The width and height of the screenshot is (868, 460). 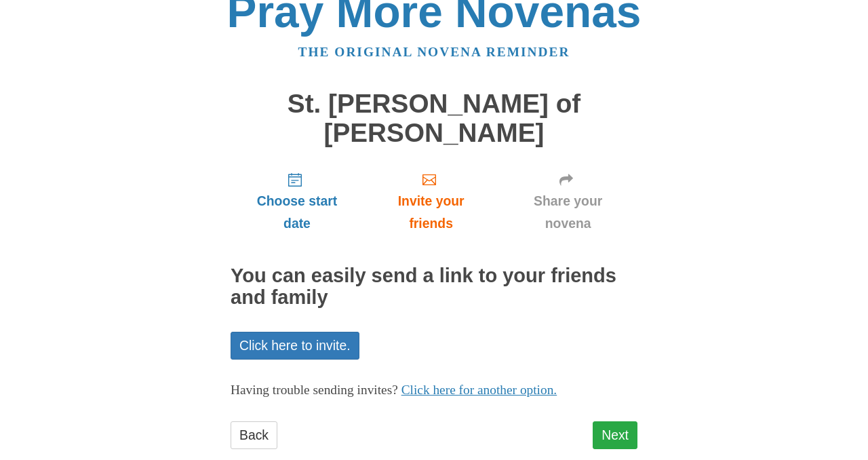 What do you see at coordinates (434, 286) in the screenshot?
I see `h2: You can easily send a link to your friends and family` at bounding box center [434, 286].